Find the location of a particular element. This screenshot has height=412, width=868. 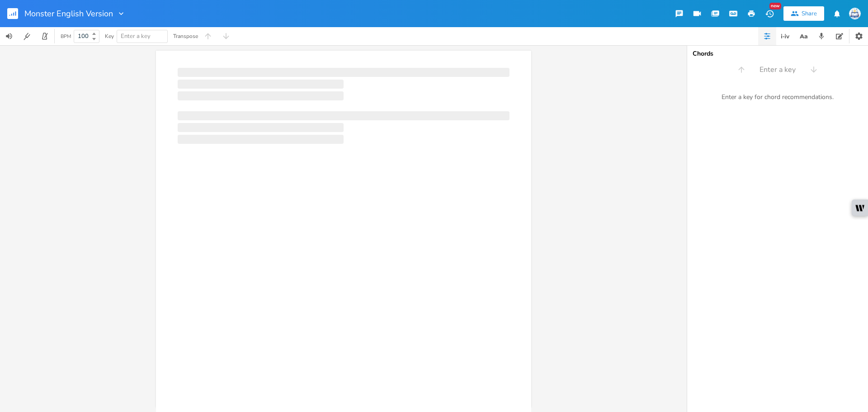

span: Monster English Version is located at coordinates (69, 14).